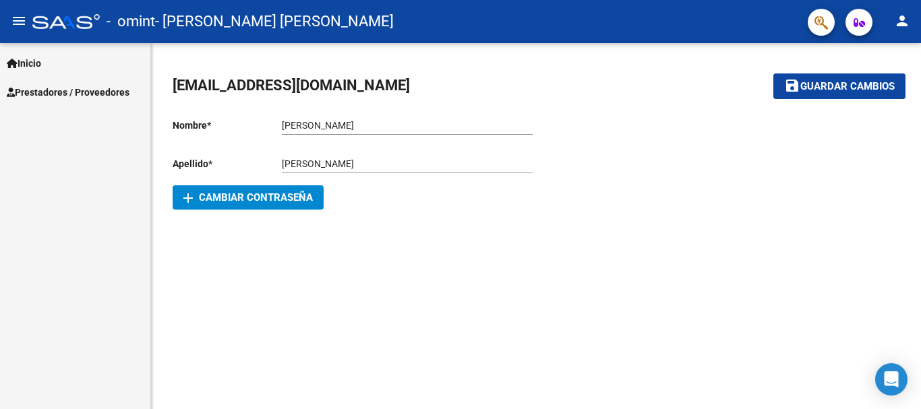 This screenshot has width=921, height=409. I want to click on span: Cambiar Contraseña, so click(248, 198).